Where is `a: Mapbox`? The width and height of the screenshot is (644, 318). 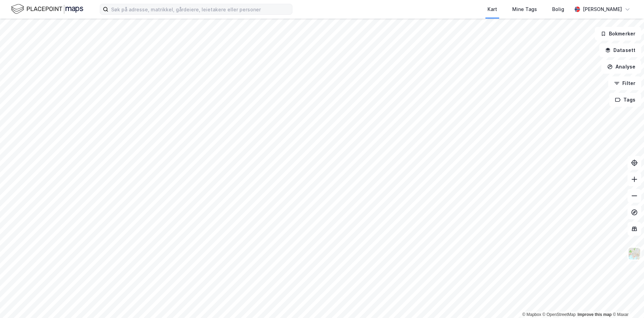
a: Mapbox is located at coordinates (532, 315).